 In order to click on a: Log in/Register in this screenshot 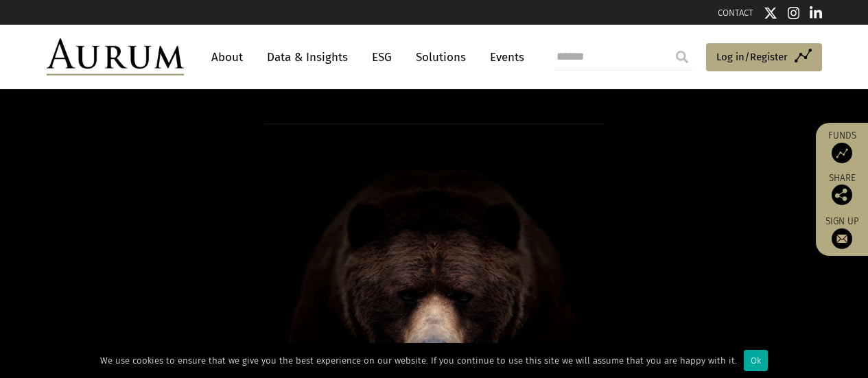, I will do `click(764, 58)`.